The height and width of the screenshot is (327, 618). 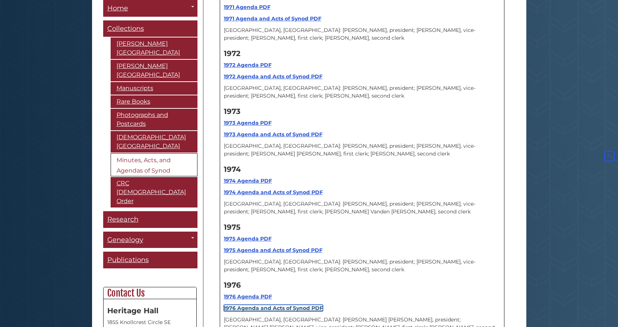 I want to click on strong: 1974 Agenda PDF, so click(x=248, y=181).